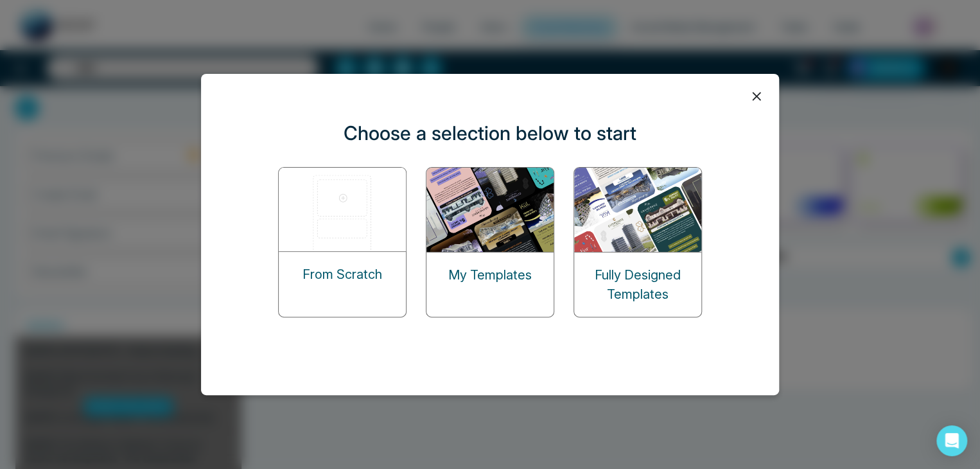 This screenshot has width=980, height=469. Describe the element at coordinates (637, 285) in the screenshot. I see `p: Fully Designed Templates` at that location.